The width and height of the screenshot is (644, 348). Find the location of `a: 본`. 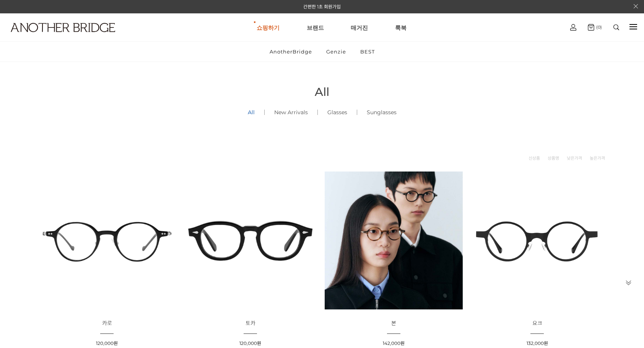

a: 본 is located at coordinates (394, 323).